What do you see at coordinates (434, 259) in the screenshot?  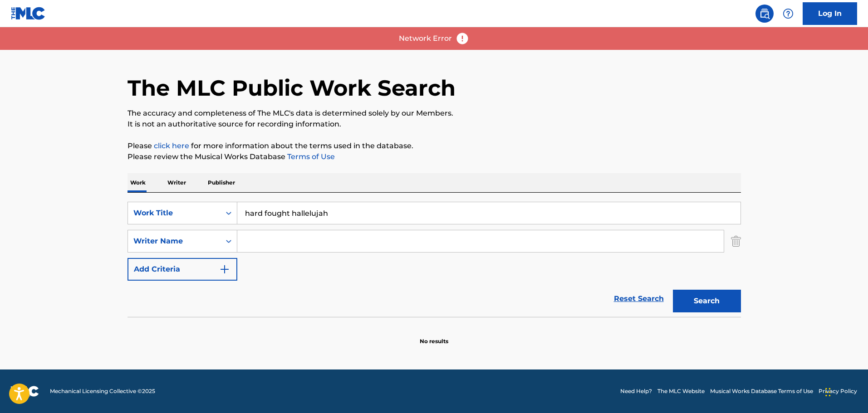 I see `form: Search Form` at bounding box center [434, 259].